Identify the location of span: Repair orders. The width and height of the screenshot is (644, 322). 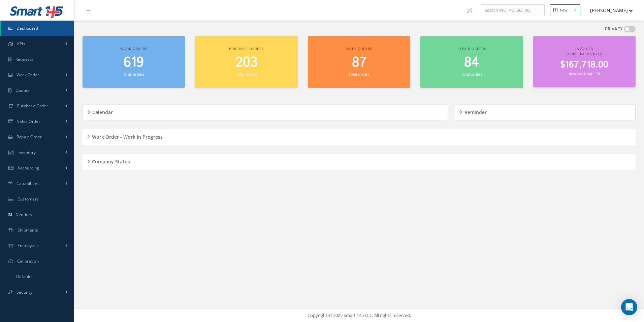
(472, 48).